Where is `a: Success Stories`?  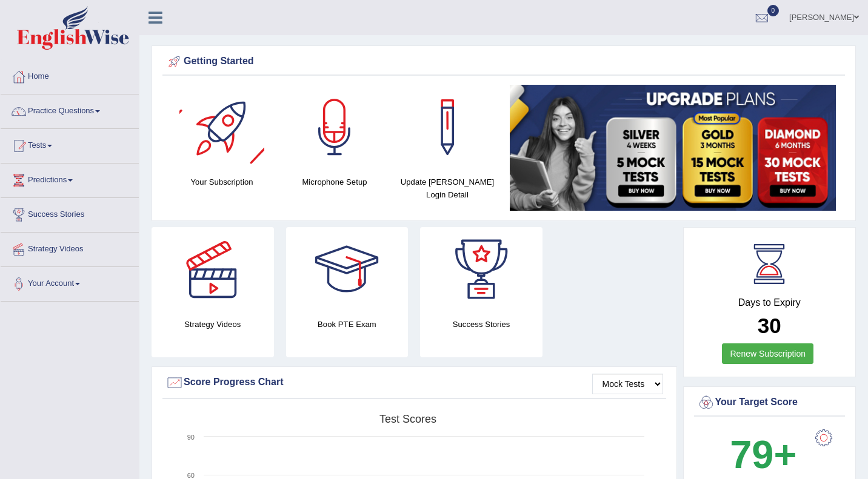 a: Success Stories is located at coordinates (70, 213).